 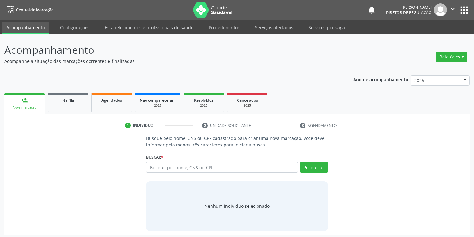 What do you see at coordinates (68, 100) in the screenshot?
I see `span: Na fila` at bounding box center [68, 100].